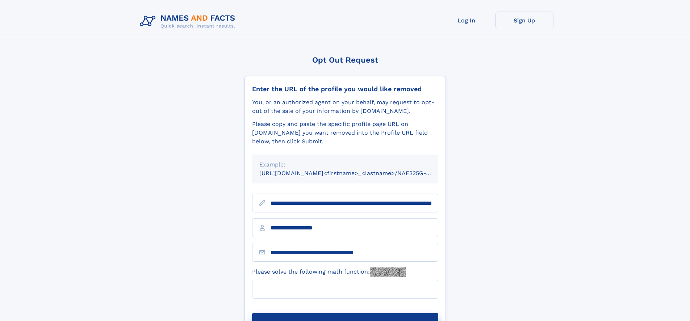  Describe the element at coordinates (189, 21) in the screenshot. I see `img: Logo Names and Facts` at that location.